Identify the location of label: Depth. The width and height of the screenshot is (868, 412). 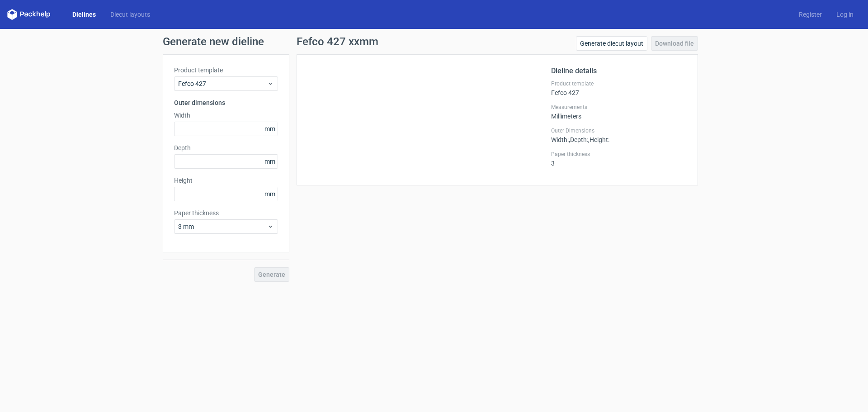
(226, 148).